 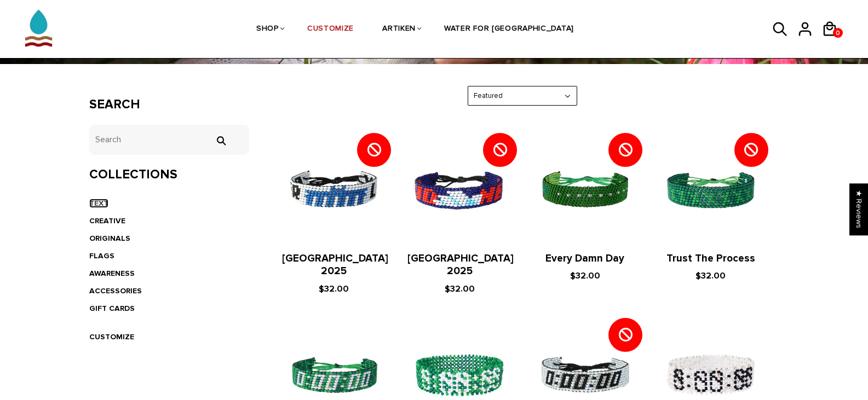 What do you see at coordinates (107, 221) in the screenshot?
I see `a: CREATIVE` at bounding box center [107, 221].